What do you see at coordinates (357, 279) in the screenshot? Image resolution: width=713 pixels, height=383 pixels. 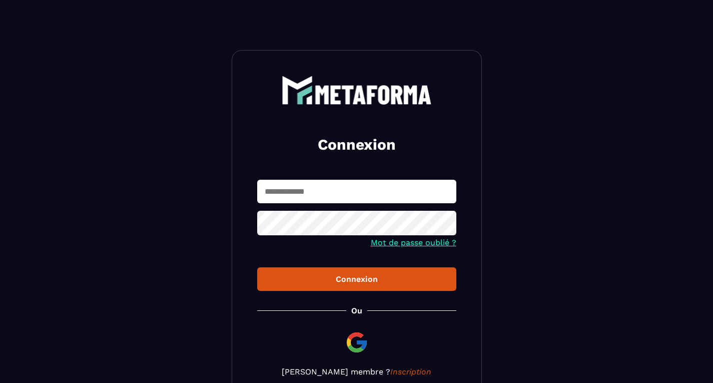 I see `div: Connexion` at bounding box center [357, 279].